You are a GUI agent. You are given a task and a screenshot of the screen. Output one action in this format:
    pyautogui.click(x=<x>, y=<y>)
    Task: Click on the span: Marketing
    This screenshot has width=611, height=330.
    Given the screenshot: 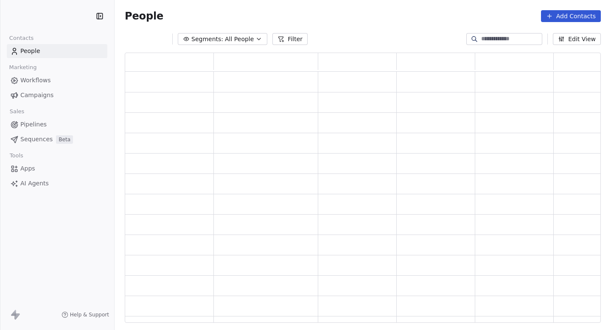 What is the action you would take?
    pyautogui.click(x=23, y=67)
    